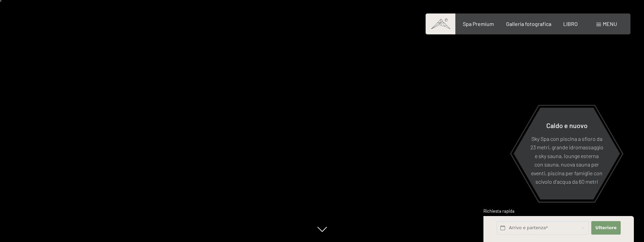 This screenshot has width=644, height=242. What do you see at coordinates (570, 24) in the screenshot?
I see `font: LIBRO` at bounding box center [570, 24].